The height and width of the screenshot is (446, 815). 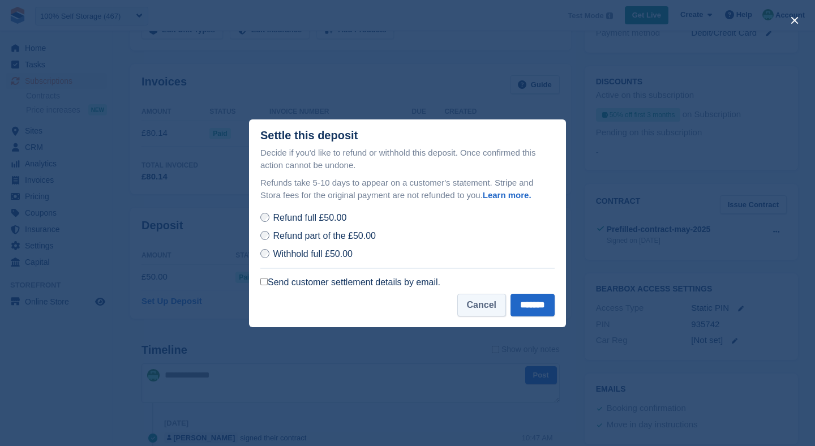 What do you see at coordinates (324, 235) in the screenshot?
I see `span: Refund part of the £50.00` at bounding box center [324, 235].